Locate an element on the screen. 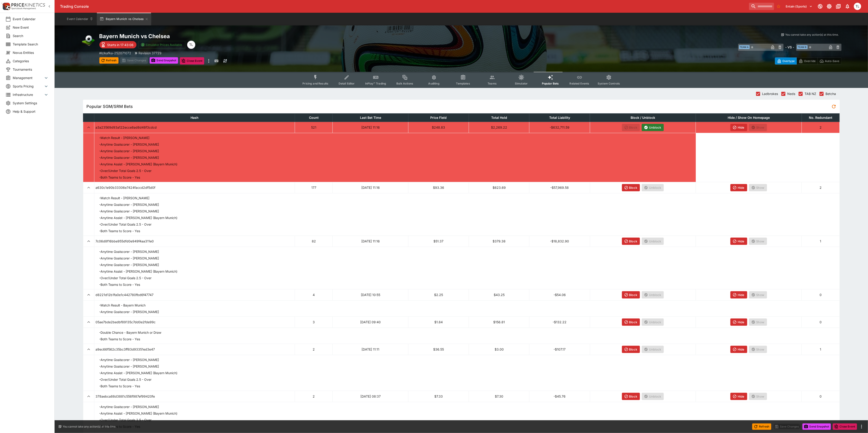  td: $379.38 is located at coordinates (499, 241).